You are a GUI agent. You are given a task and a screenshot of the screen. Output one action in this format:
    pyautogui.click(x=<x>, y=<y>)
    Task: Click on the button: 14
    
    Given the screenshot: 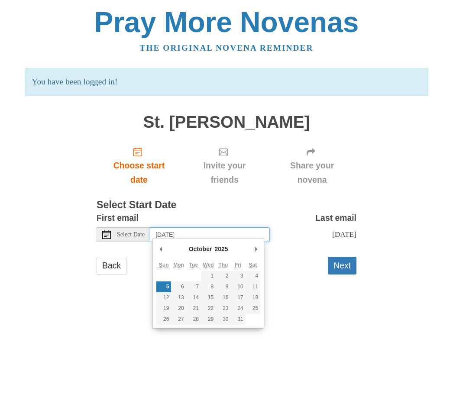 What is the action you would take?
    pyautogui.click(x=194, y=298)
    